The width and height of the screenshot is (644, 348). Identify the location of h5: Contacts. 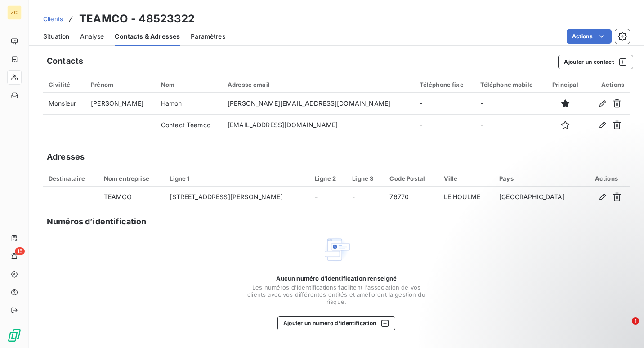
(65, 61).